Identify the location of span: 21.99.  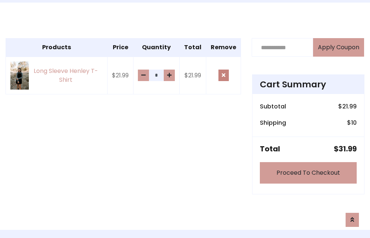
(349, 106).